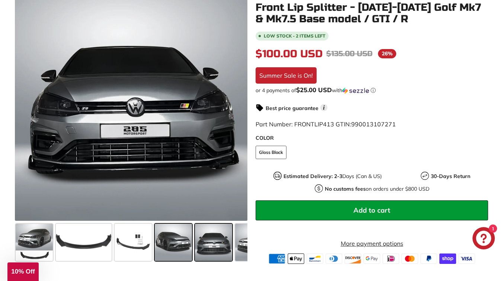  Describe the element at coordinates (289, 54) in the screenshot. I see `span: $100.00 USD` at that location.